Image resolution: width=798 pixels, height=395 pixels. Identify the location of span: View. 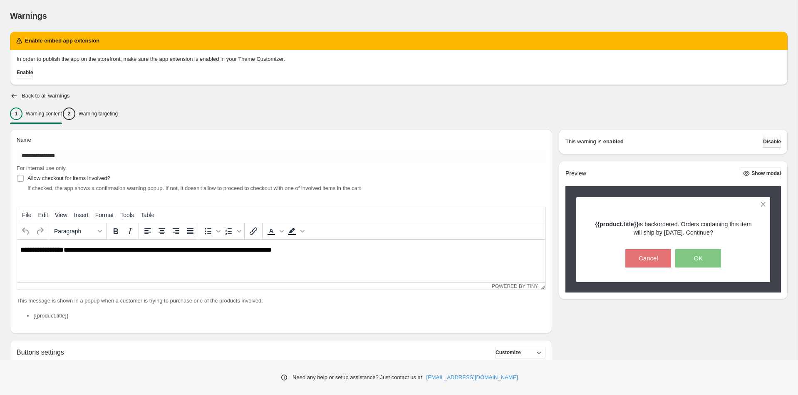
(61, 215).